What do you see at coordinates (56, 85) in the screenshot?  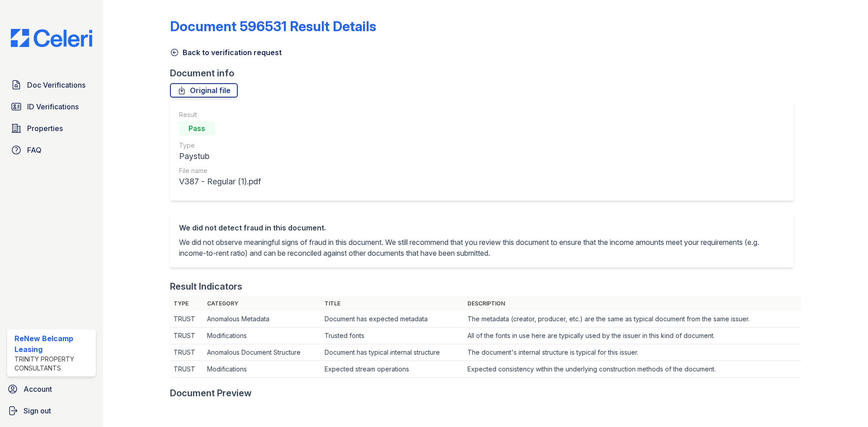 I see `span: Doc Verifications` at bounding box center [56, 85].